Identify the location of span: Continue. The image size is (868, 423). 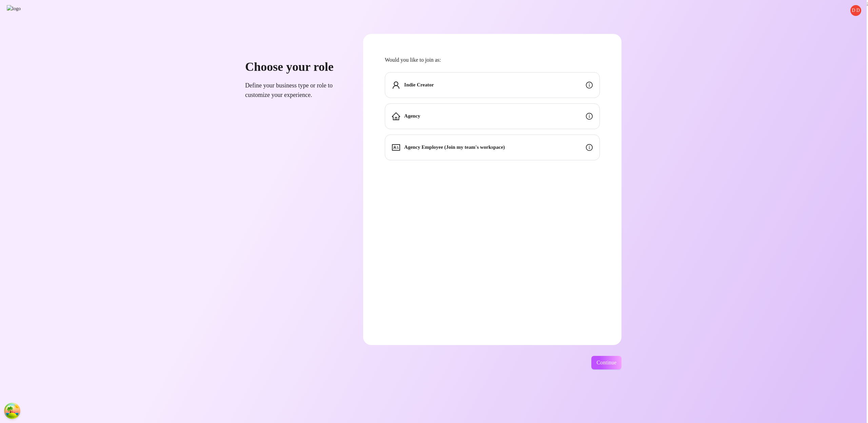
(606, 363).